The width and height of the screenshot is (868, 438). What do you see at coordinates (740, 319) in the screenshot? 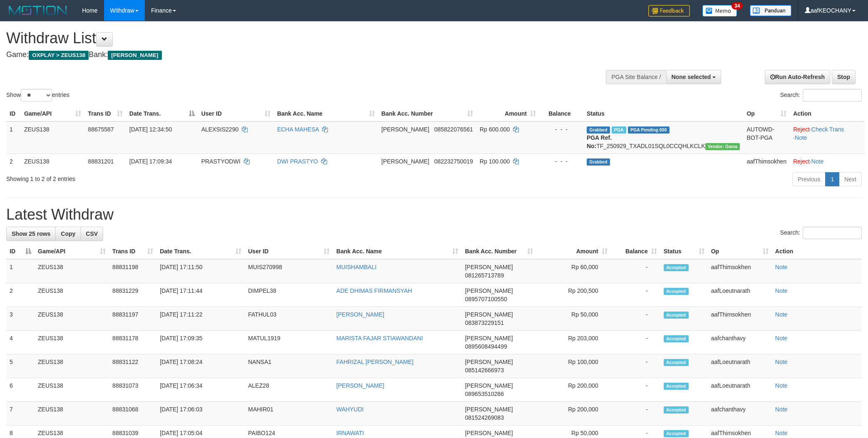
I see `td: aafThimsokhen` at bounding box center [740, 319].